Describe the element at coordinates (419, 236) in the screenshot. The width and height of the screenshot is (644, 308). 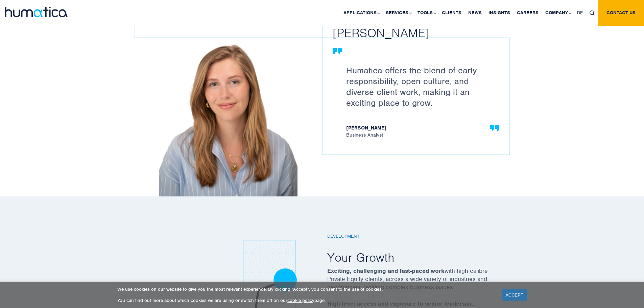
I see `h6: Development` at that location.